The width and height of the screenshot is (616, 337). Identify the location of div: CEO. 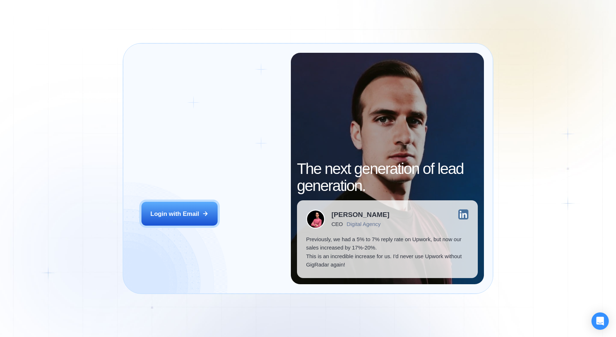
(337, 224).